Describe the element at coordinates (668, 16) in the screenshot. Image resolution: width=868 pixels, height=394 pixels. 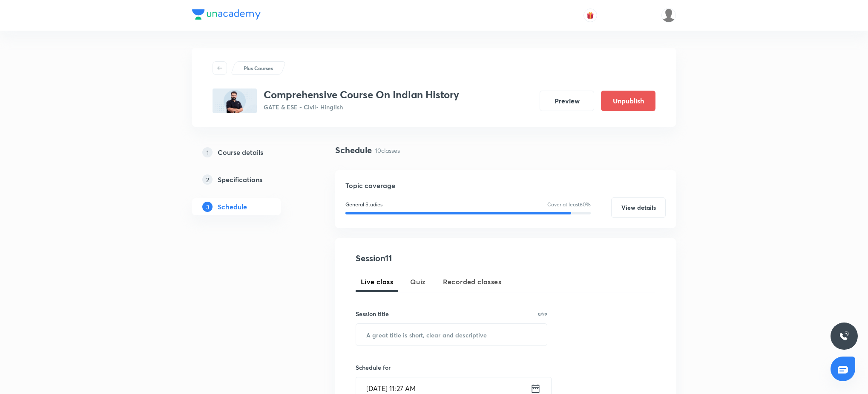
I see `img: krishnakumar J` at that location.